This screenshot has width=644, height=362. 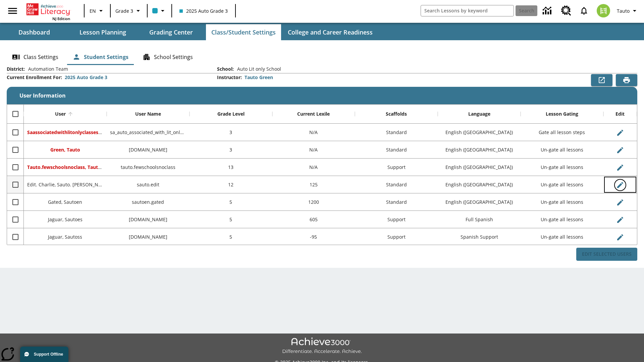 I want to click on button: Language: EN, Select a language, so click(x=97, y=11).